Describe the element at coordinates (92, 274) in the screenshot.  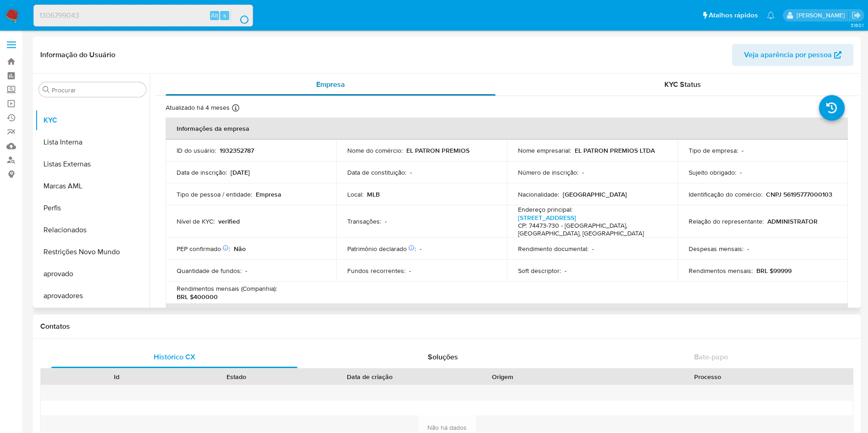
I see `button: aprovado` at that location.